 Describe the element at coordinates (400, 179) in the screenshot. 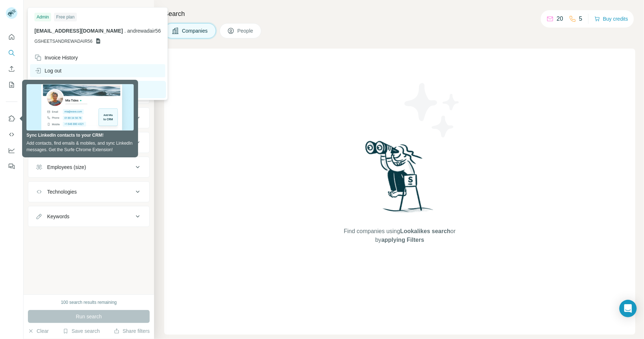

I see `img: Surfe Illustration - Woman searching with binoculars` at that location.